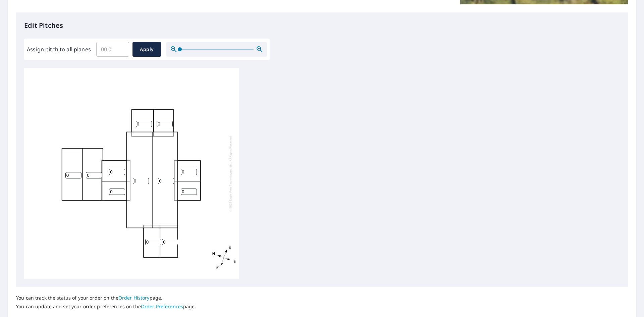 This screenshot has width=644, height=317. Describe the element at coordinates (106, 298) in the screenshot. I see `p: You can track the status of your order on the page.` at that location.